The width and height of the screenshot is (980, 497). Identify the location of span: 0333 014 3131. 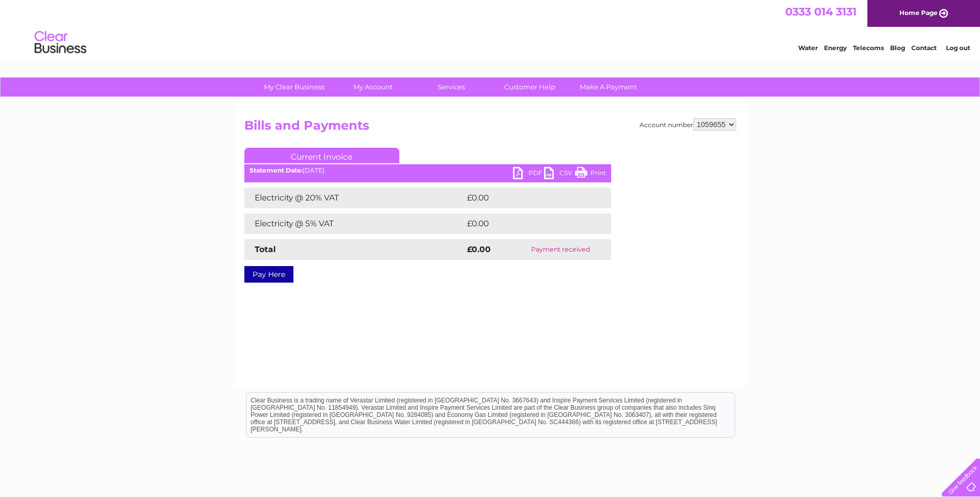
(821, 11).